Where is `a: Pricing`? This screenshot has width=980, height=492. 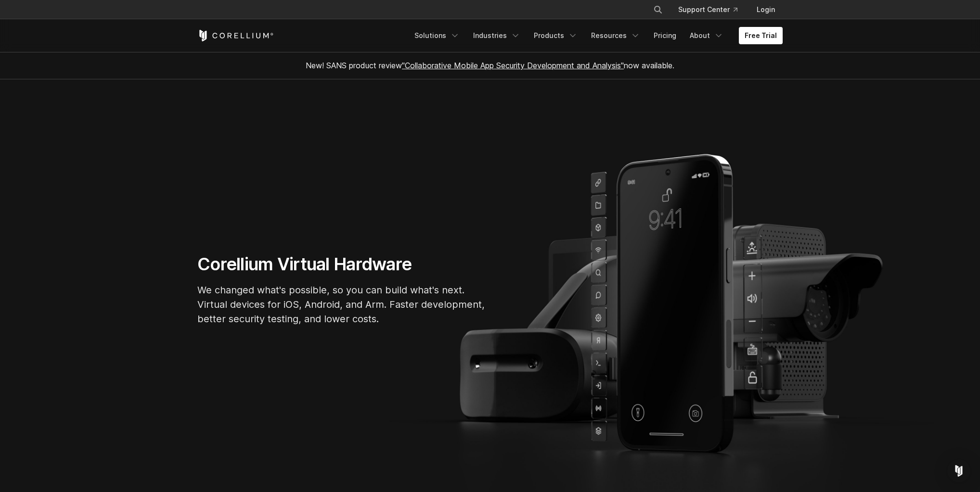
a: Pricing is located at coordinates (665, 36).